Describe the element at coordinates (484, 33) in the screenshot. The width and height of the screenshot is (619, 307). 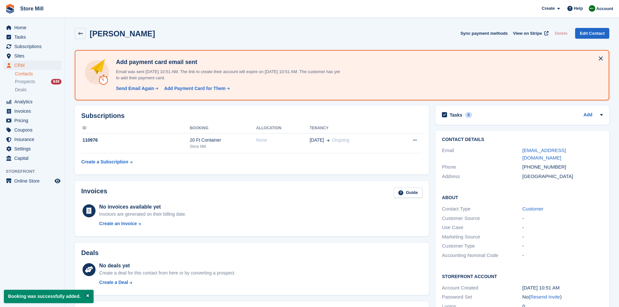
I see `button: Sync payment methods` at that location.